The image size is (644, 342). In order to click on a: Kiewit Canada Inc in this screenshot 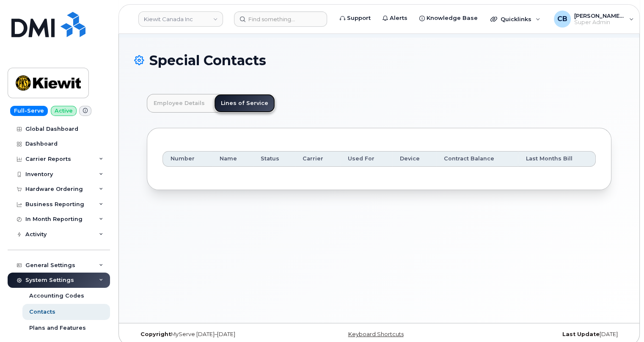, I will do `click(181, 19)`.